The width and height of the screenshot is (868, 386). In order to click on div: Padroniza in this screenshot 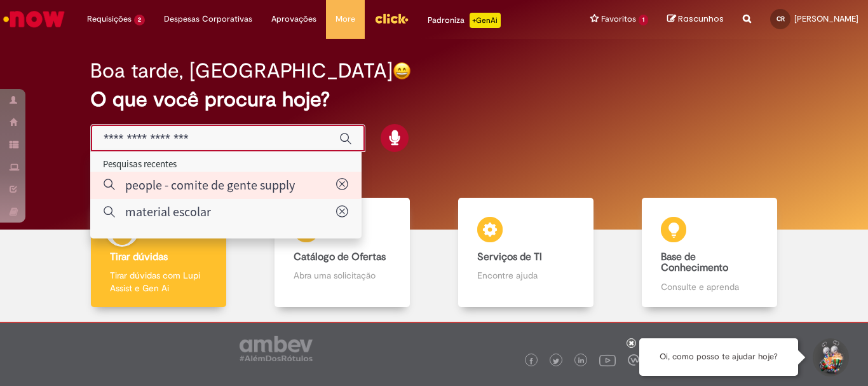, I will do `click(464, 21)`.